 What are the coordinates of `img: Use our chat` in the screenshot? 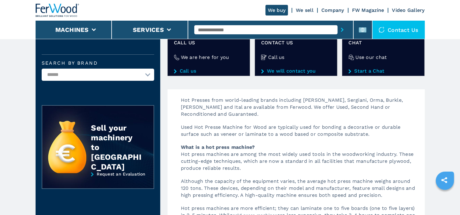 It's located at (351, 58).